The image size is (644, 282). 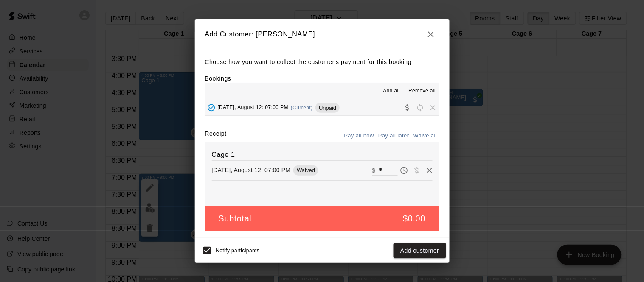 What do you see at coordinates (404, 170) in the screenshot?
I see `span: Pay later` at bounding box center [404, 170].